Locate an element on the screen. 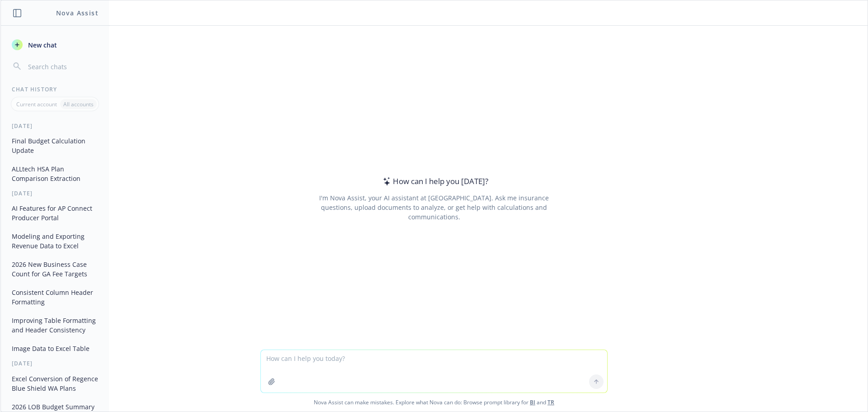  button: 2026 New Business Case Count for GA Fee Targets is located at coordinates (55, 269).